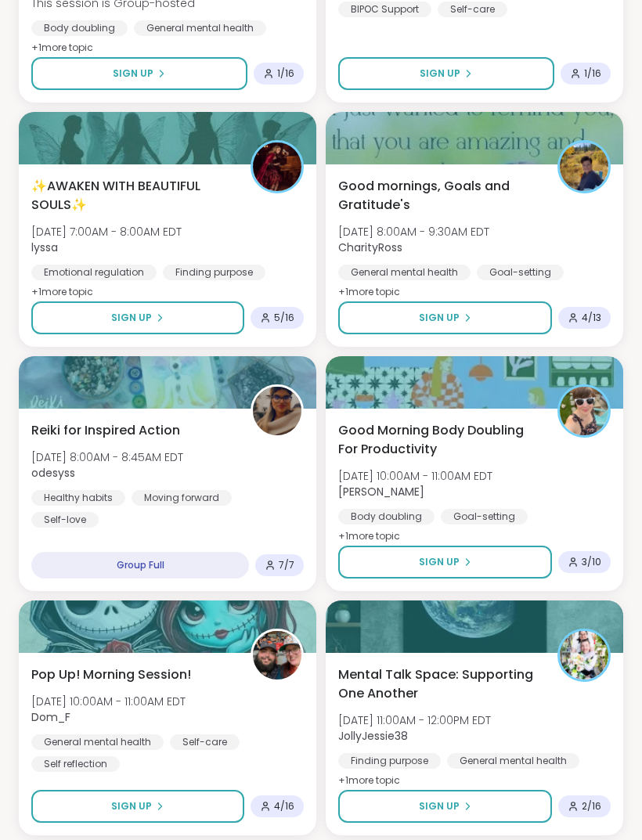 Image resolution: width=642 pixels, height=840 pixels. Describe the element at coordinates (439, 196) in the screenshot. I see `span: Good mornings, Goals and Gratitude's` at that location.